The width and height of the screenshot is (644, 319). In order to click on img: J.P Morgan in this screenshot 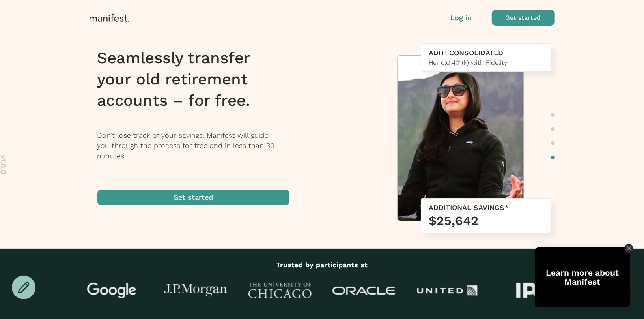, I will do `click(196, 291)`.